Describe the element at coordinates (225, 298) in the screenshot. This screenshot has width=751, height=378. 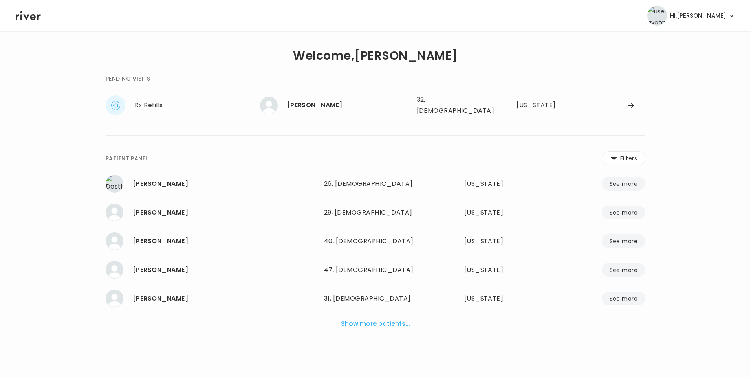
I see `div: William Whitson` at that location.